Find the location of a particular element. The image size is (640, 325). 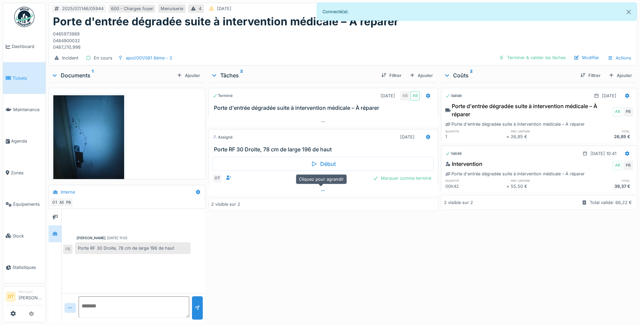

span: Maintenance is located at coordinates (28, 109).